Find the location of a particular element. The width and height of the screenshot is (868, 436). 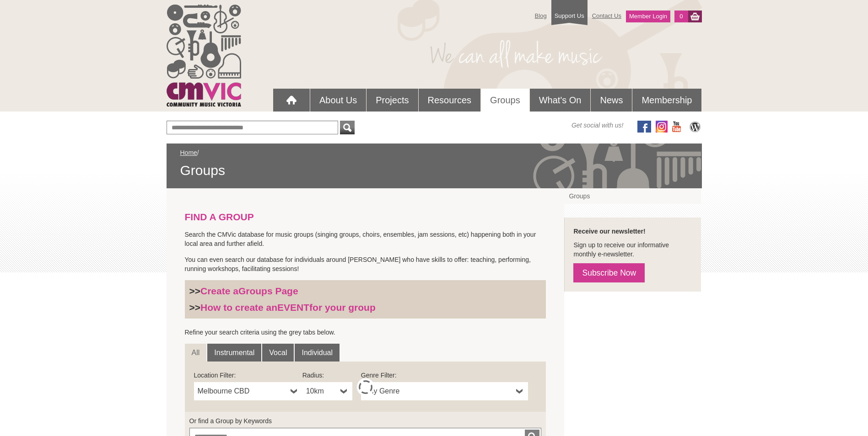

label: Genre Filter: is located at coordinates (444, 375).